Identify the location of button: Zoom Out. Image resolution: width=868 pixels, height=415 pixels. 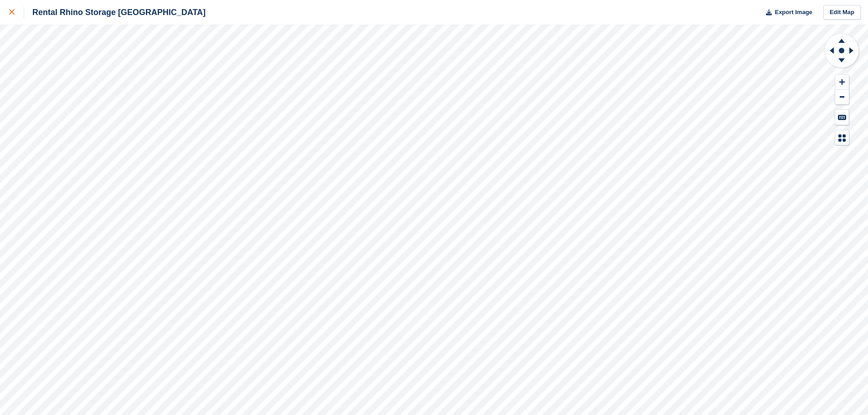
(842, 97).